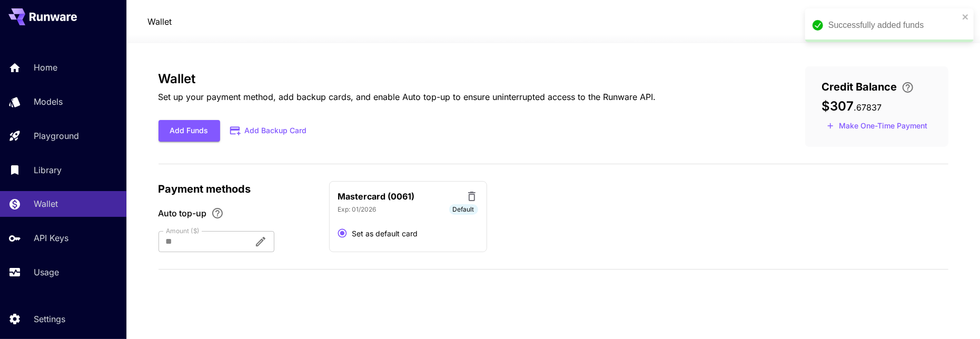  I want to click on img: website_grey.svg, so click(21, 31).